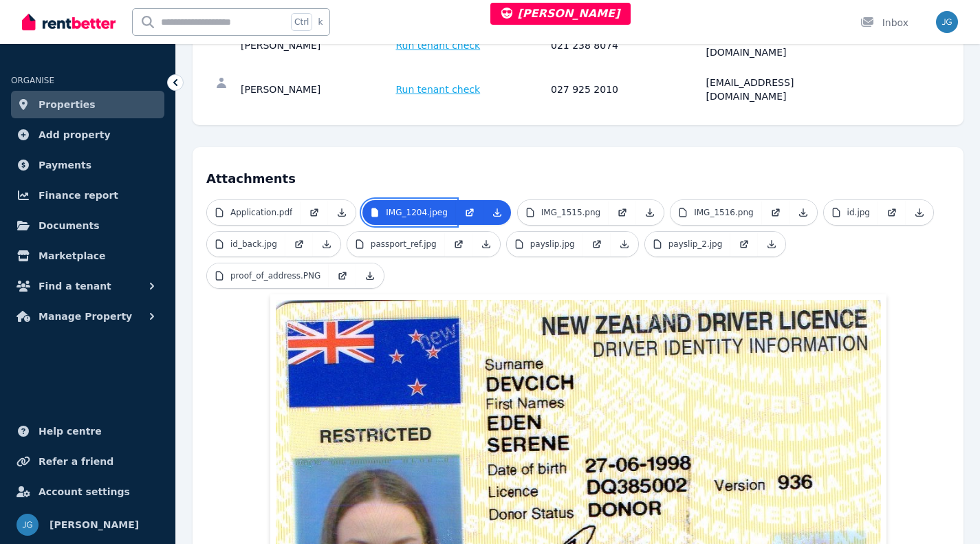 This screenshot has height=544, width=980. What do you see at coordinates (552, 244) in the screenshot?
I see `p: payslip.jpg` at bounding box center [552, 244].